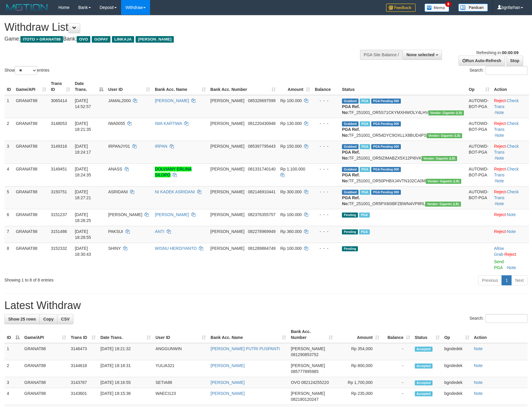 The width and height of the screenshot is (532, 407). Describe the element at coordinates (83, 369) in the screenshot. I see `td: 3144618` at that location.